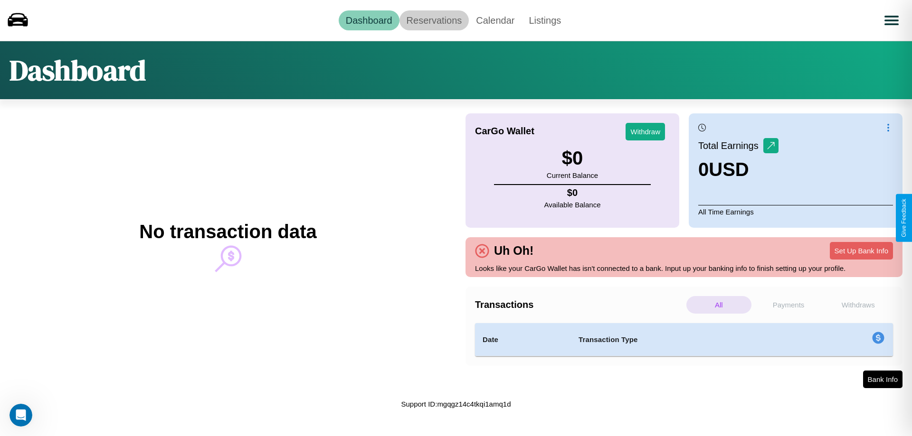 Image resolution: width=912 pixels, height=436 pixels. I want to click on p: Payments, so click(788, 305).